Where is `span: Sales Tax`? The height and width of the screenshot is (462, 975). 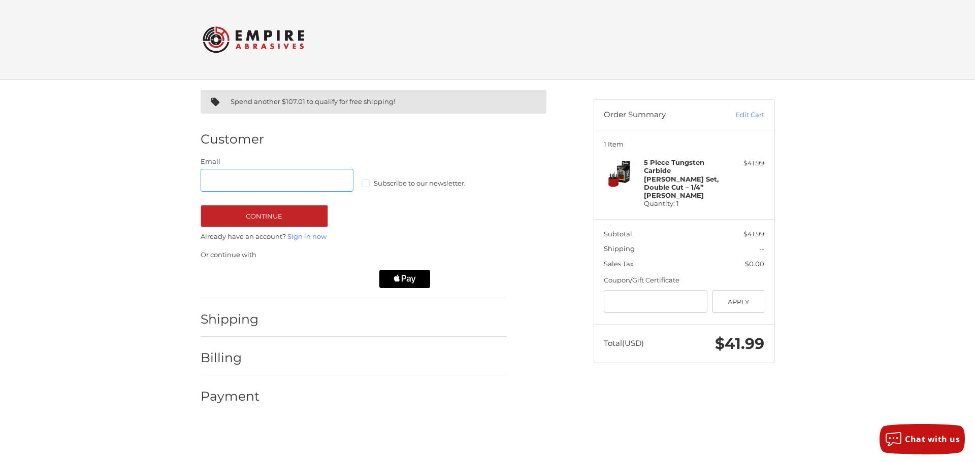
span: Sales Tax is located at coordinates (618, 264).